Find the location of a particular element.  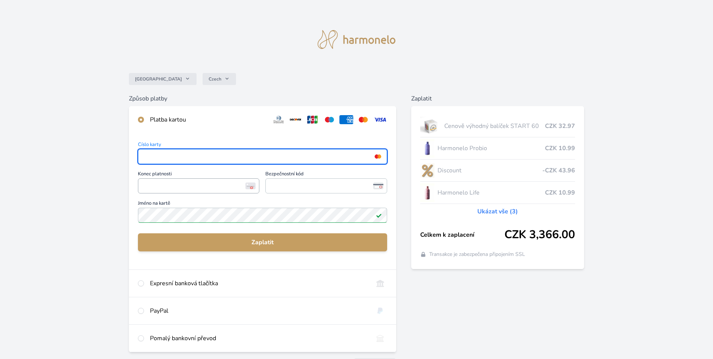

span: Transakce je zabezpečena připojením SSL is located at coordinates (477, 254).